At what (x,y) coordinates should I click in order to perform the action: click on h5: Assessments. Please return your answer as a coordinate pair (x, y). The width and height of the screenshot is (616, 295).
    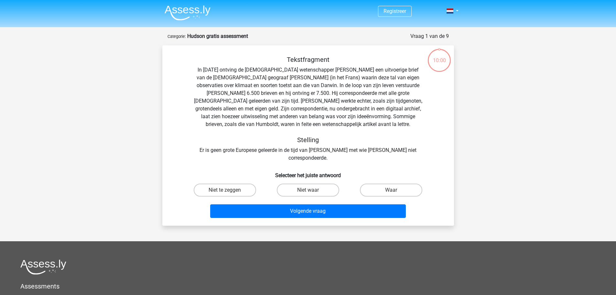
    Looking at the image, I should click on (308, 286).